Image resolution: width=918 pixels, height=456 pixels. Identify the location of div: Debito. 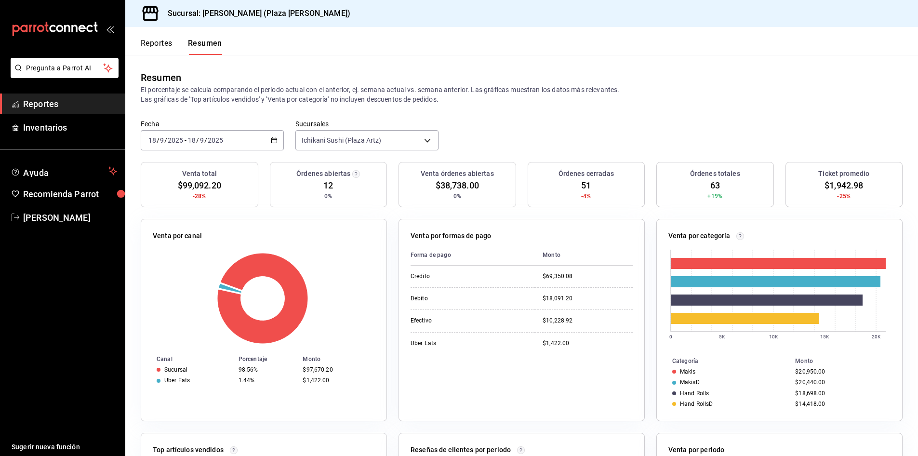
(459, 298).